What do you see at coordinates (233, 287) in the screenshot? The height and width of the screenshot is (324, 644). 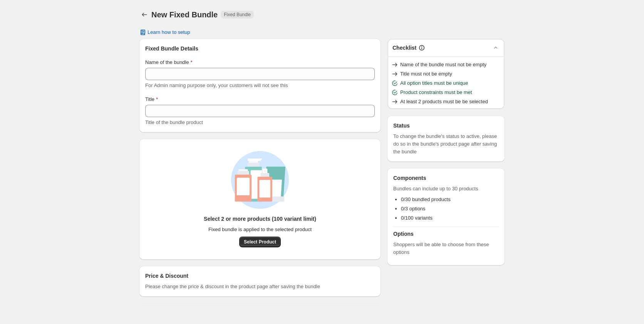 I see `span: Please change the price & discount in the product page after saving the bundle` at bounding box center [233, 287].